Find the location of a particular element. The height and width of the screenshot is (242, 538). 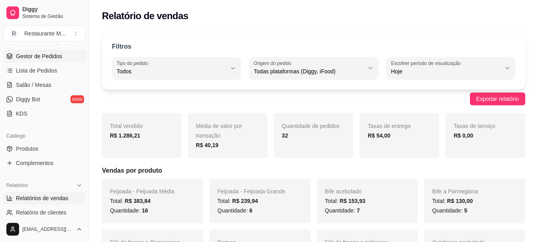

strong: R$ 54,00 is located at coordinates (379, 135).